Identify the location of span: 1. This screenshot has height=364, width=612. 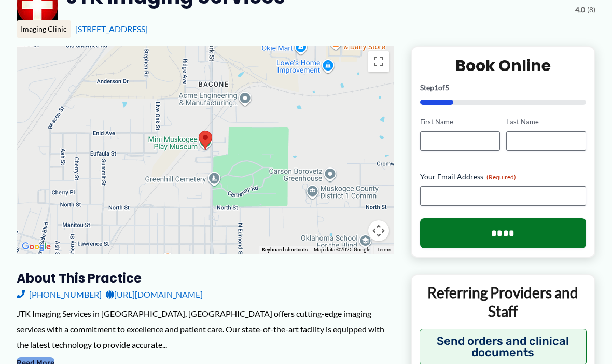
(436, 87).